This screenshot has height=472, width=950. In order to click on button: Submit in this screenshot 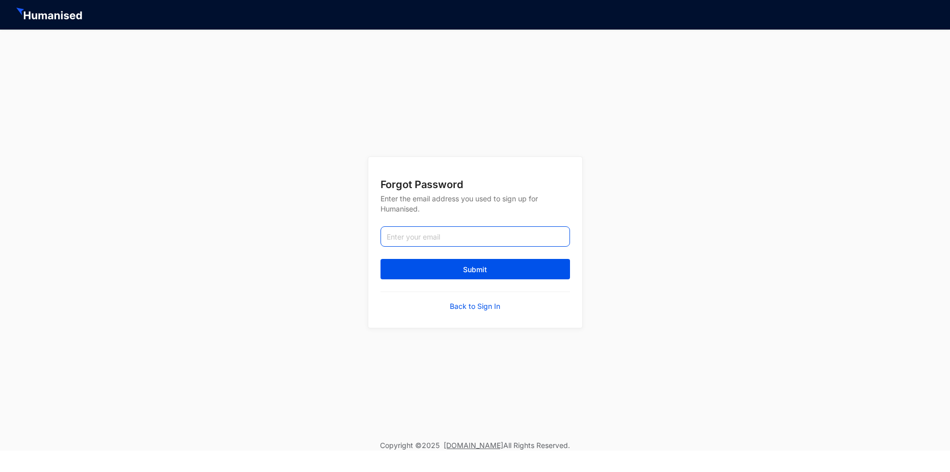, I will do `click(475, 269)`.